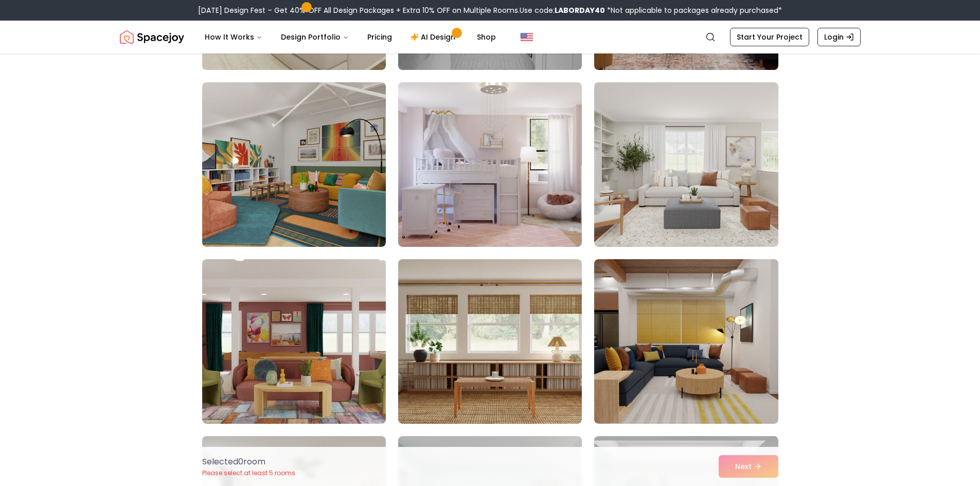  Describe the element at coordinates (315, 37) in the screenshot. I see `button: Design Portfolio` at that location.